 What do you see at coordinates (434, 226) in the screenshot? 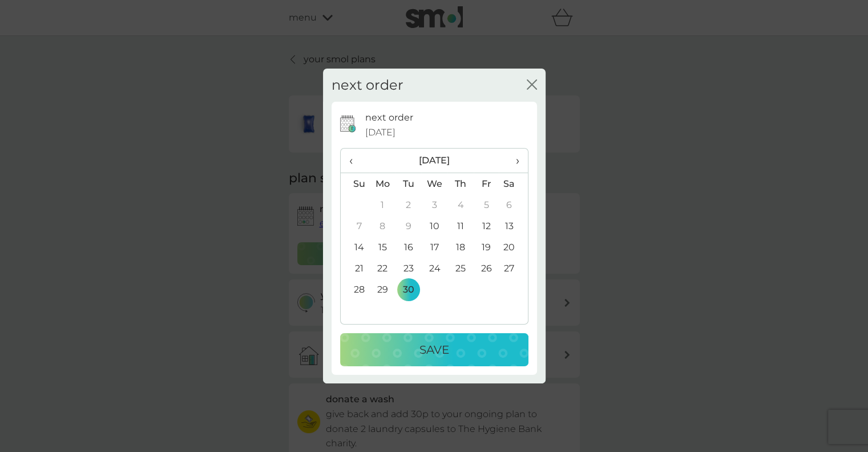
I see `td: 10` at bounding box center [434, 226].